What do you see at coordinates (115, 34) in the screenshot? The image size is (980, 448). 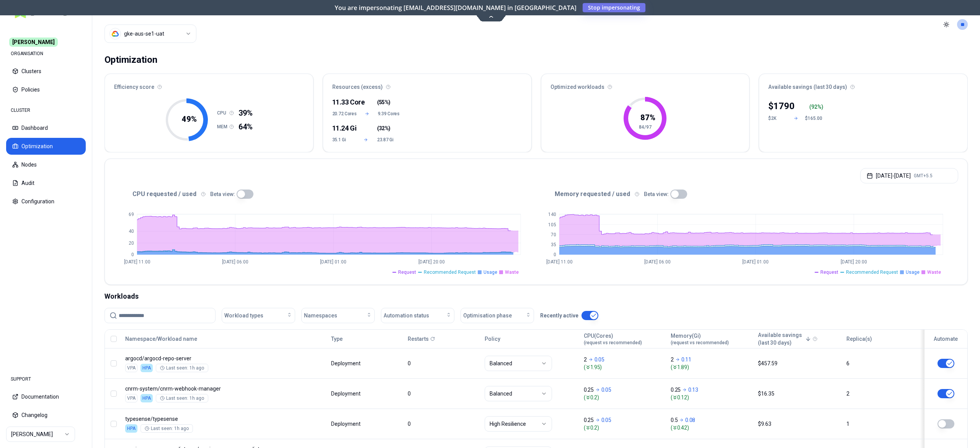 I see `img: gcp` at bounding box center [115, 34].